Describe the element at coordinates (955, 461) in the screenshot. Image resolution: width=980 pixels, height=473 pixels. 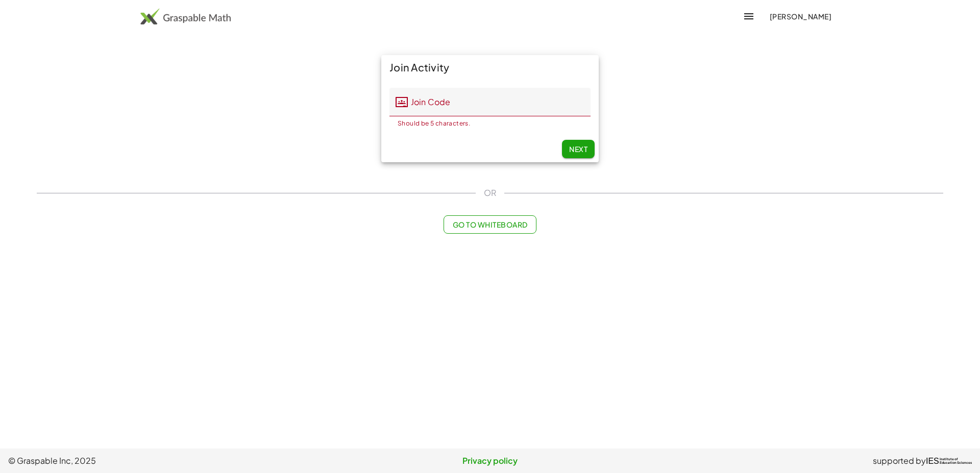
I see `span: Institute of Education Sciences` at that location.